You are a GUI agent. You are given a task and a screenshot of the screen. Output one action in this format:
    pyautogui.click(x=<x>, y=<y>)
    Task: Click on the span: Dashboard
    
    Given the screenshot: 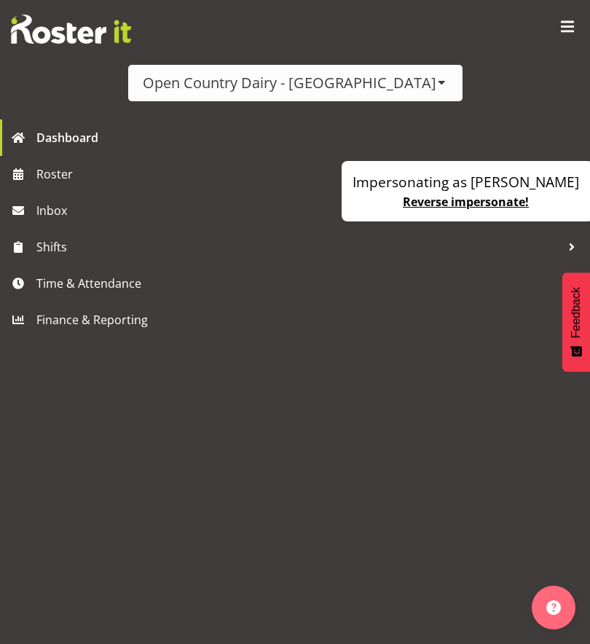 What is the action you would take?
    pyautogui.click(x=310, y=138)
    